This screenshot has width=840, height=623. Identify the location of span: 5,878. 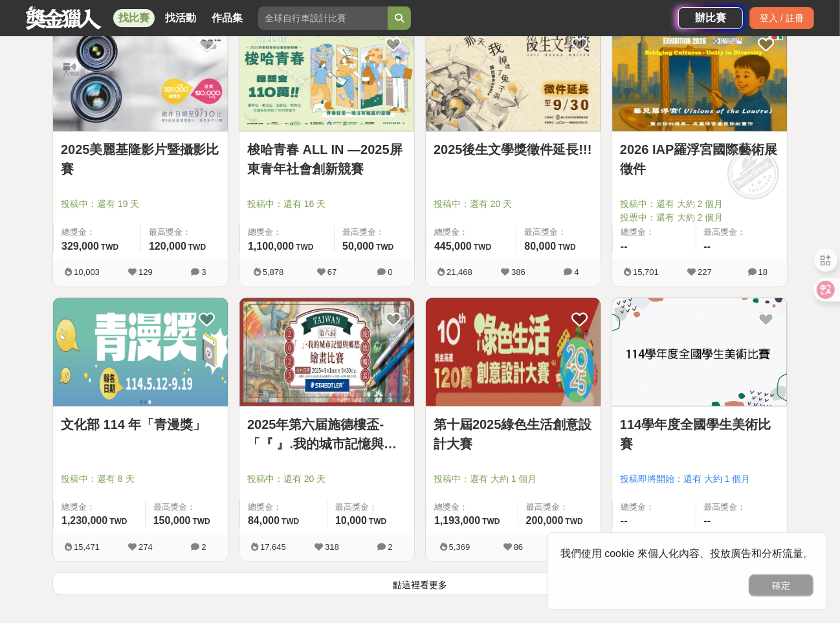
(273, 272).